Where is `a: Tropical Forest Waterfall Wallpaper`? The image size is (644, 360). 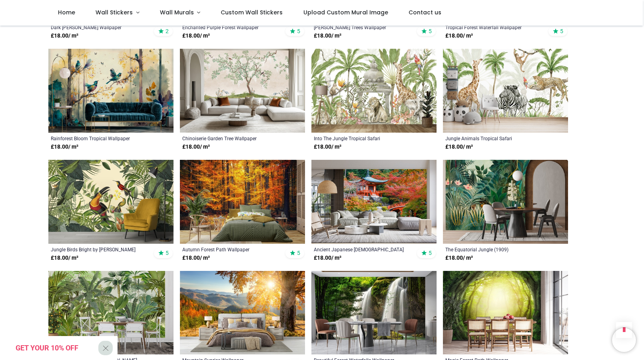 a: Tropical Forest Waterfall Wallpaper is located at coordinates (493, 27).